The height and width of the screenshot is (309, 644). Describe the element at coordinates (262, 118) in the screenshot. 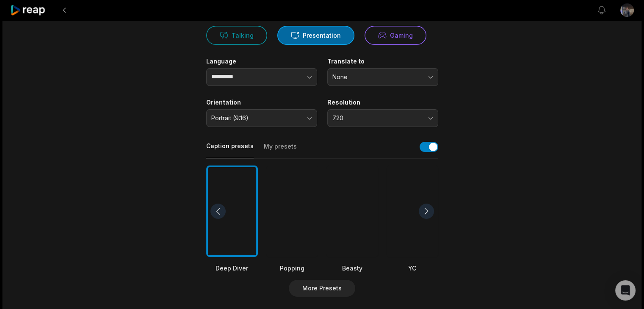

I see `button: Portrait (9:16)` at that location.